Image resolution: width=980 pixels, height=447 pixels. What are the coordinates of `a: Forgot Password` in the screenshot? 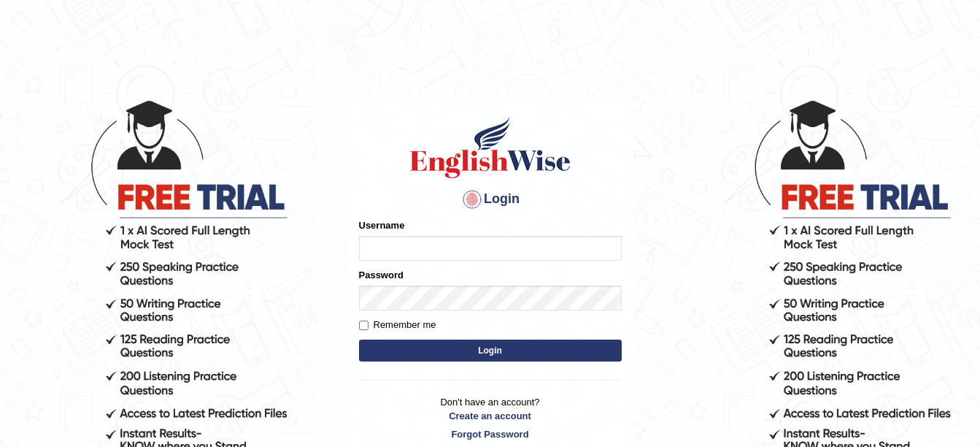 It's located at (490, 434).